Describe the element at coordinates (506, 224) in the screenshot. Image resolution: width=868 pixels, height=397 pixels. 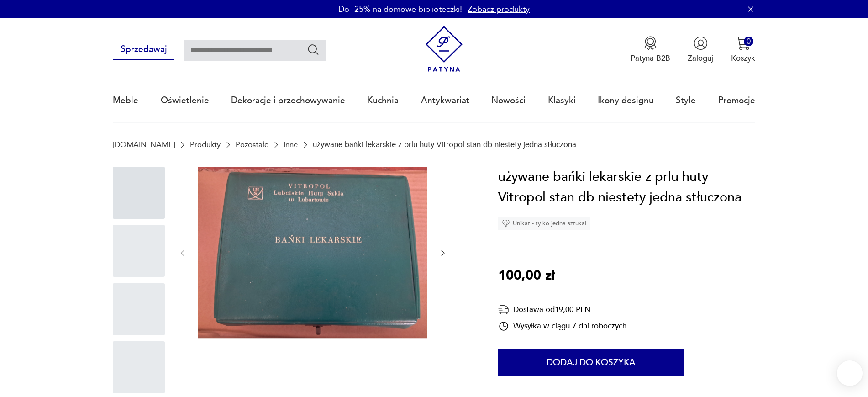
I see `img: Ikona diamentu` at that location.